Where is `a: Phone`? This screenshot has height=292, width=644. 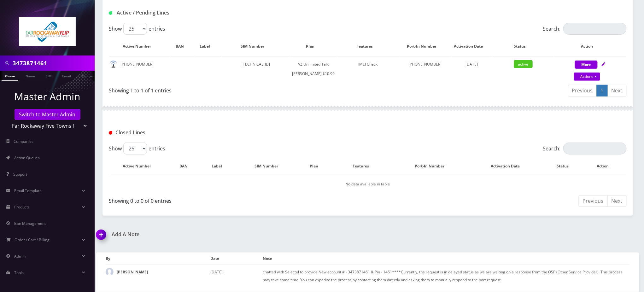 a: Phone is located at coordinates (10, 76).